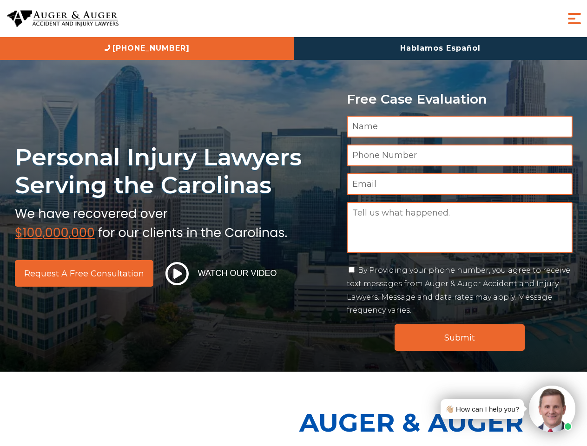  Describe the element at coordinates (459, 155) in the screenshot. I see `input: Phone Number` at that location.